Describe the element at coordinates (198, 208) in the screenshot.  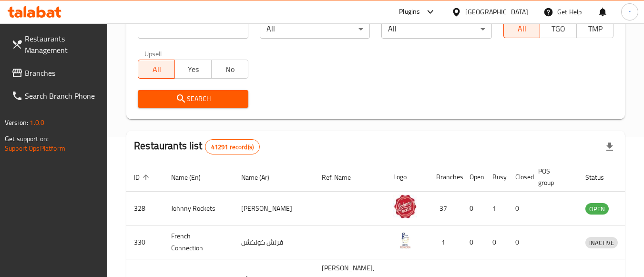
I see `td: Johnny Rockets` at that location.